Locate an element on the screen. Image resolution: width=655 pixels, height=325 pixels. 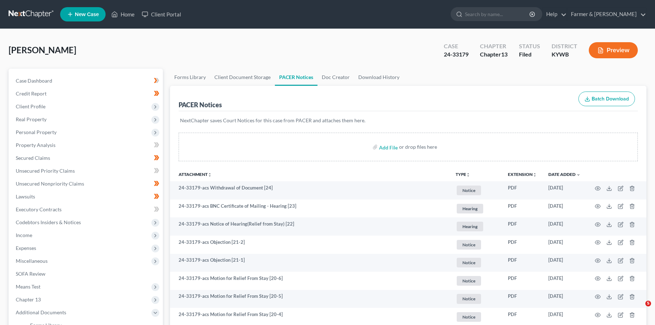
a: SOFA Review is located at coordinates (86, 274).